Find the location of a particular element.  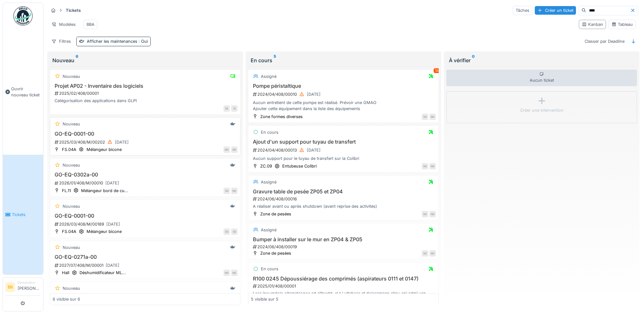

div: 2026/03/408/M/00189 is located at coordinates (146, 224).